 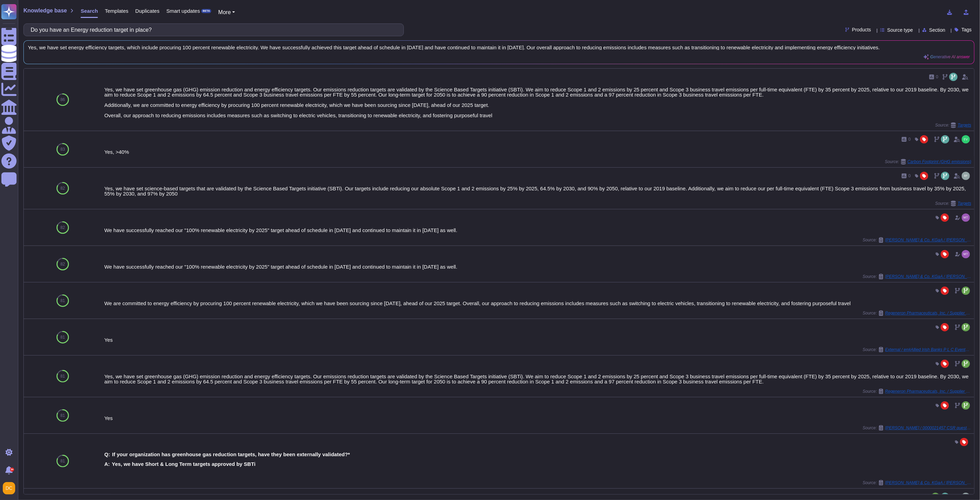 I want to click on input: Search a question or template..., so click(x=212, y=30).